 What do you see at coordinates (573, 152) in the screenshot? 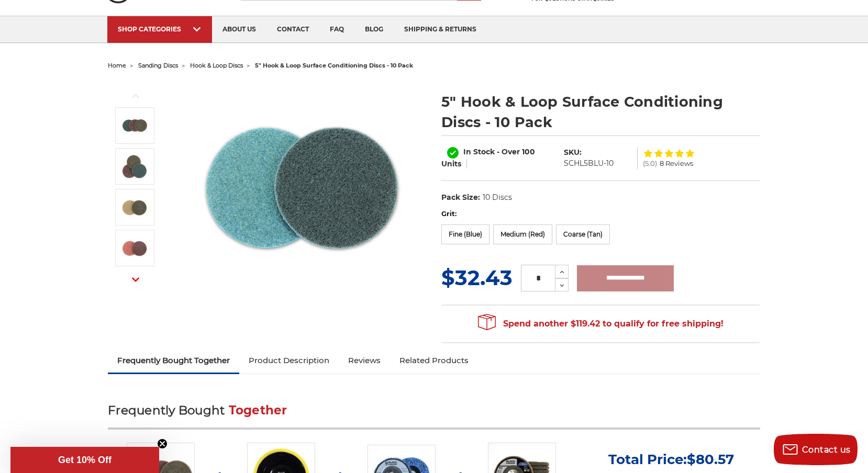
I see `dt: SKU:` at bounding box center [573, 152].